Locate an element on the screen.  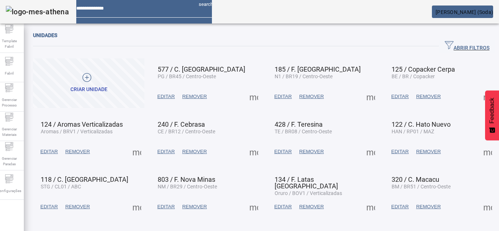
span: HAN / RP01 / MAZ is located at coordinates (413, 131).